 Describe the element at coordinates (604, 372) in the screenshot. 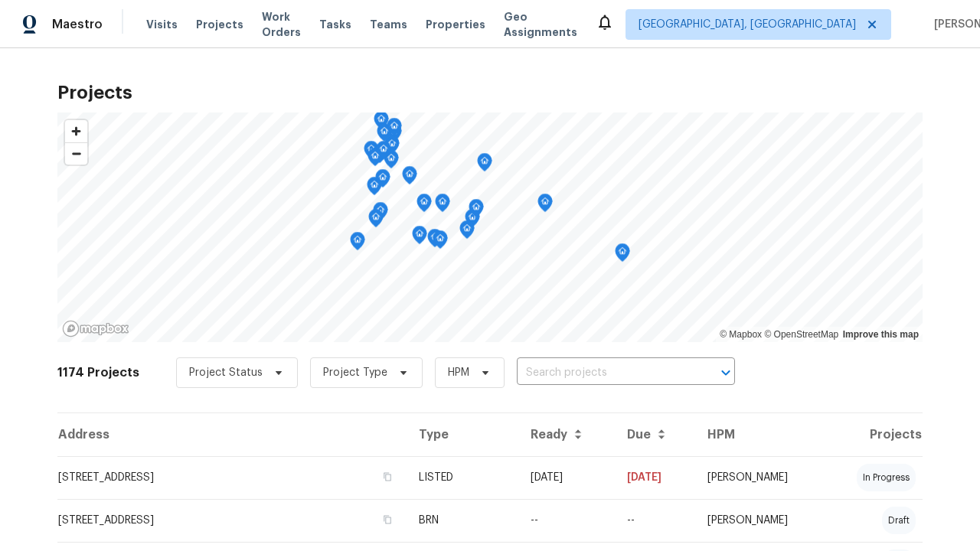

I see `input: Search projects` at that location.